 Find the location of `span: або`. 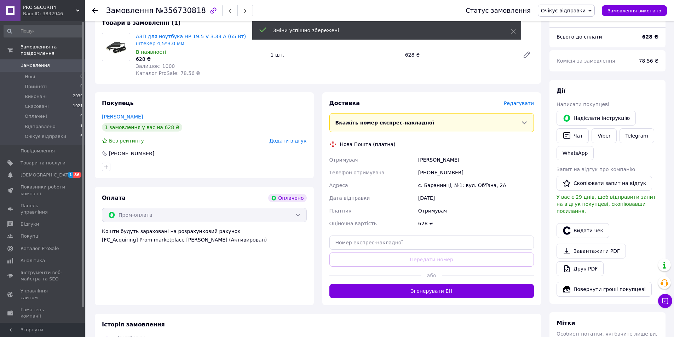

span: або is located at coordinates (432, 276).